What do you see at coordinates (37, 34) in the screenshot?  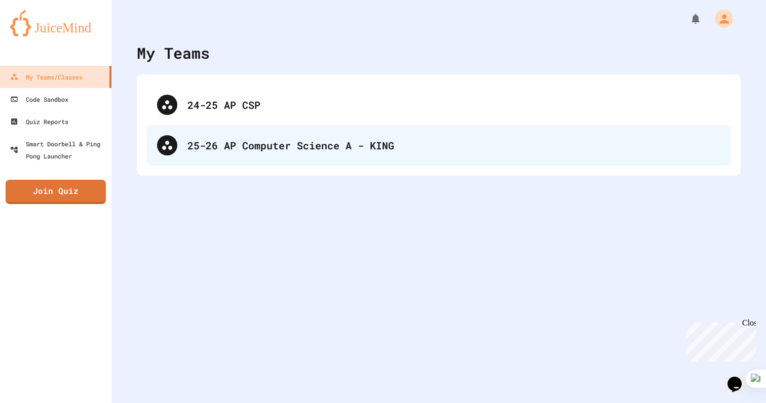 I see `div: Chat with us now!Close` at bounding box center [37, 34].